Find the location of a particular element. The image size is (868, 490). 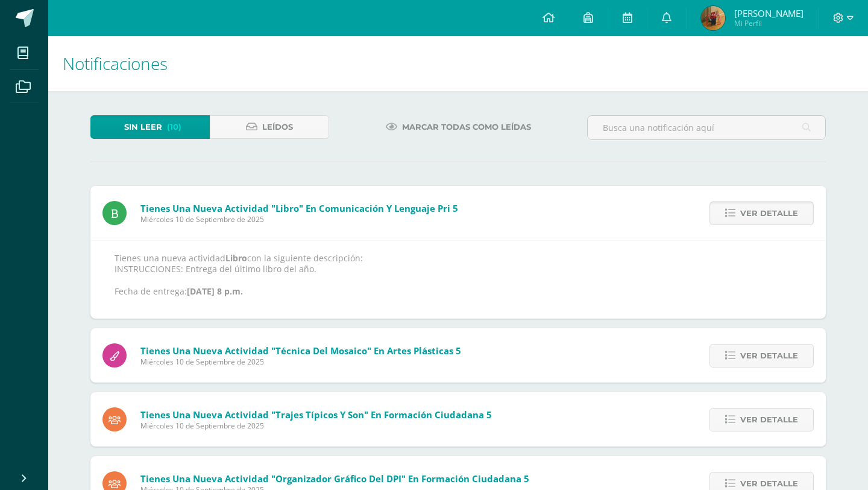

span: Tienes una nueva actividad "Técnica del mosaico" En Artes Plásticas 5 is located at coordinates (301, 350).